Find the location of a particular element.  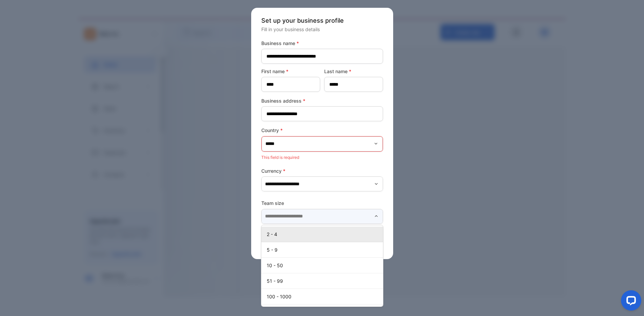

p: 100 - 1000 is located at coordinates (324, 296).